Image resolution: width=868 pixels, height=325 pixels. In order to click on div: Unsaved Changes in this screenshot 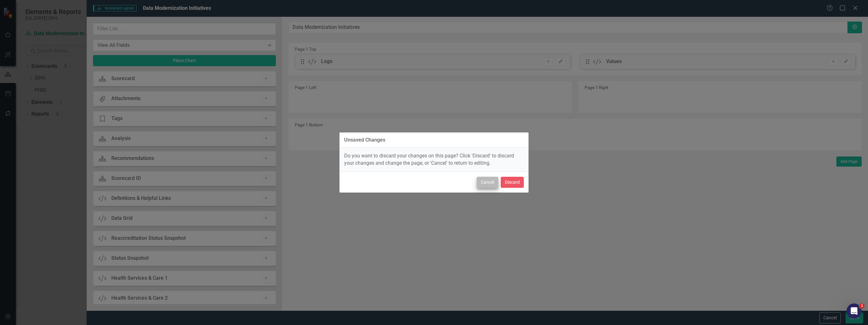, I will do `click(365, 140)`.